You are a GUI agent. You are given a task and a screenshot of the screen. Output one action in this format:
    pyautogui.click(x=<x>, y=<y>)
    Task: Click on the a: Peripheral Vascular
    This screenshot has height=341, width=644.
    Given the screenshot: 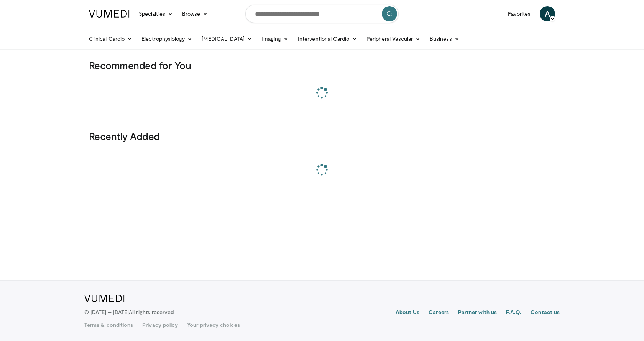 What is the action you would take?
    pyautogui.click(x=393, y=39)
    